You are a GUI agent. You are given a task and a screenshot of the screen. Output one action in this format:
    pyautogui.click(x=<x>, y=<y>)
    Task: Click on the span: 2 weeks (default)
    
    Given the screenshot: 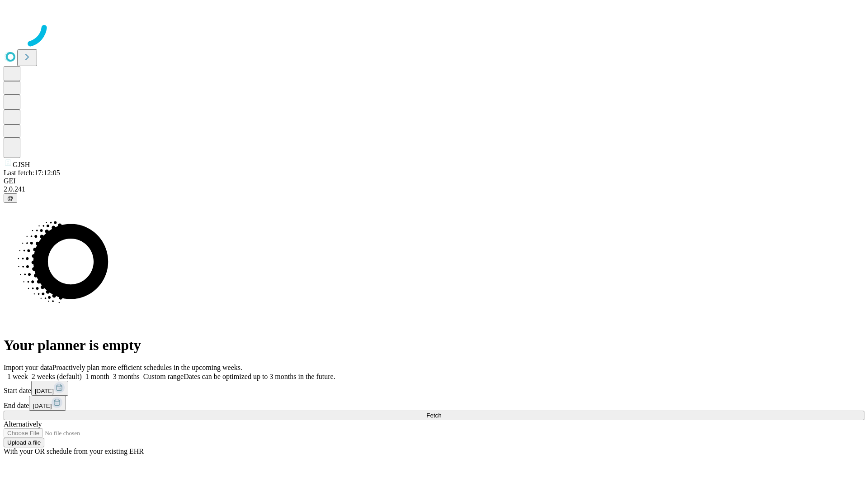 What is the action you would take?
    pyautogui.click(x=57, y=376)
    